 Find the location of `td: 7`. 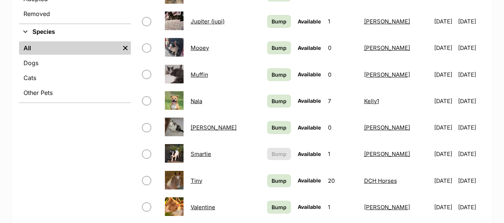

td: 7 is located at coordinates (342, 101).